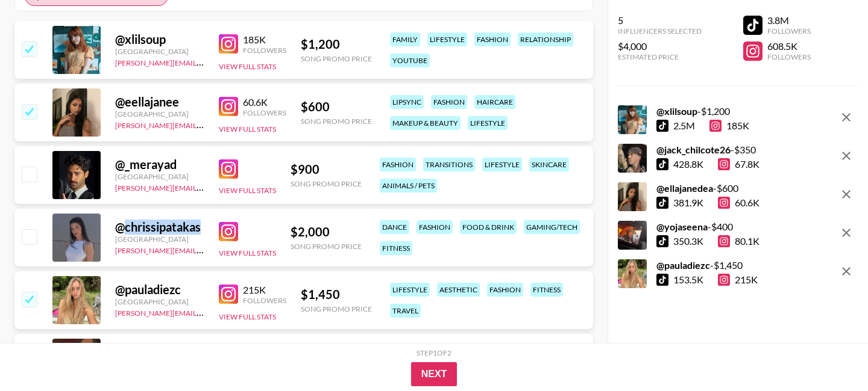 The image size is (868, 391). What do you see at coordinates (160, 39) in the screenshot?
I see `div: @ xlilsoup` at bounding box center [160, 39].